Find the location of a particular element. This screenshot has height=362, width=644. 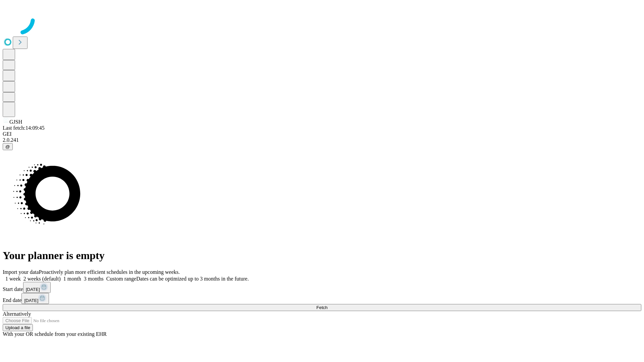

span: 1 week is located at coordinates (13, 278).